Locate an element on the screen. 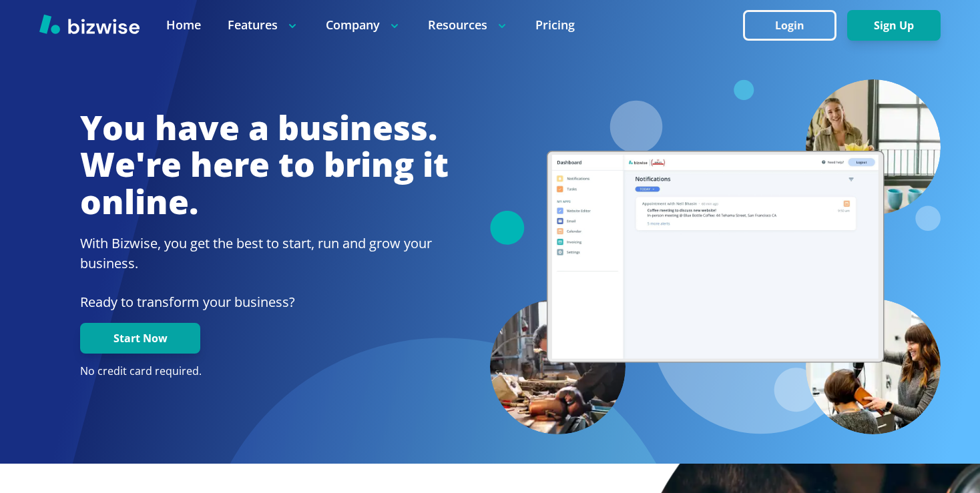  p: No credit card required. is located at coordinates (264, 371).